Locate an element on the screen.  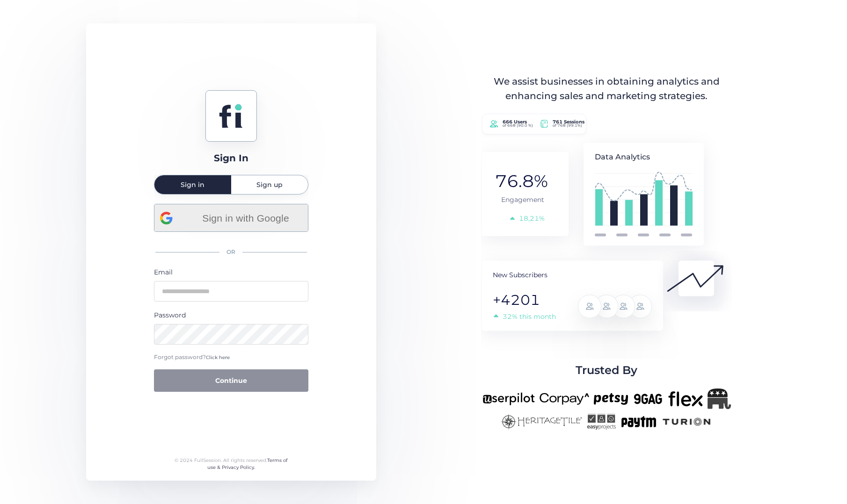
span: Sign up is located at coordinates (270, 185).